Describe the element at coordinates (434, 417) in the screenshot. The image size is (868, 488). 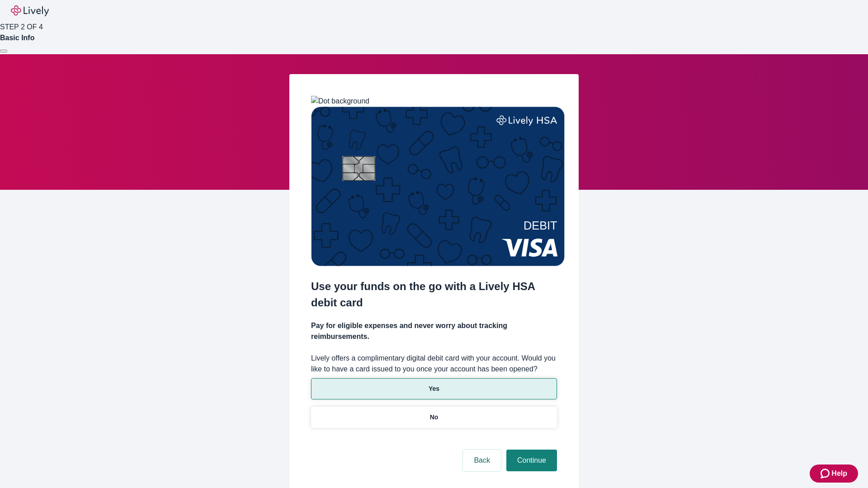
I see `button: No` at that location.